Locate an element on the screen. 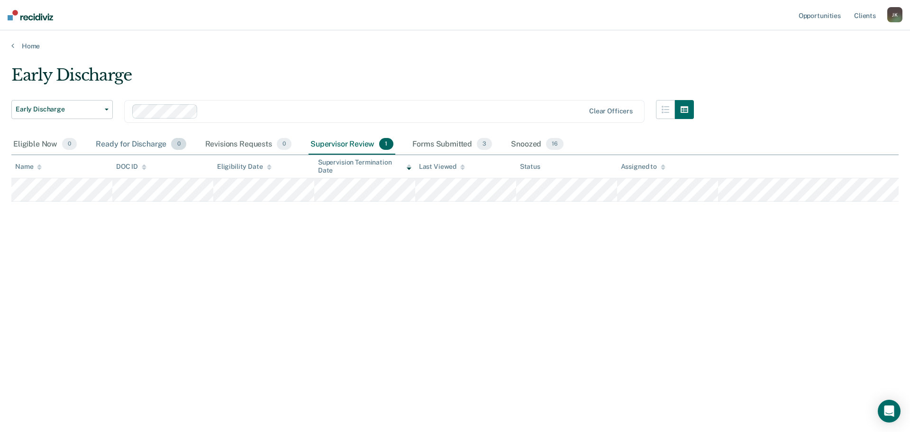 Image resolution: width=910 pixels, height=432 pixels. div: Revisions Requests0 is located at coordinates (248, 145).